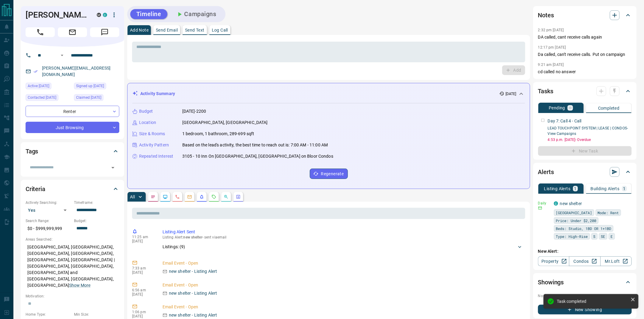 Image resolution: width=644 pixels, height=319 pixels. What do you see at coordinates (576, 220) in the screenshot?
I see `span: Price: Under $2,200` at bounding box center [576, 220].